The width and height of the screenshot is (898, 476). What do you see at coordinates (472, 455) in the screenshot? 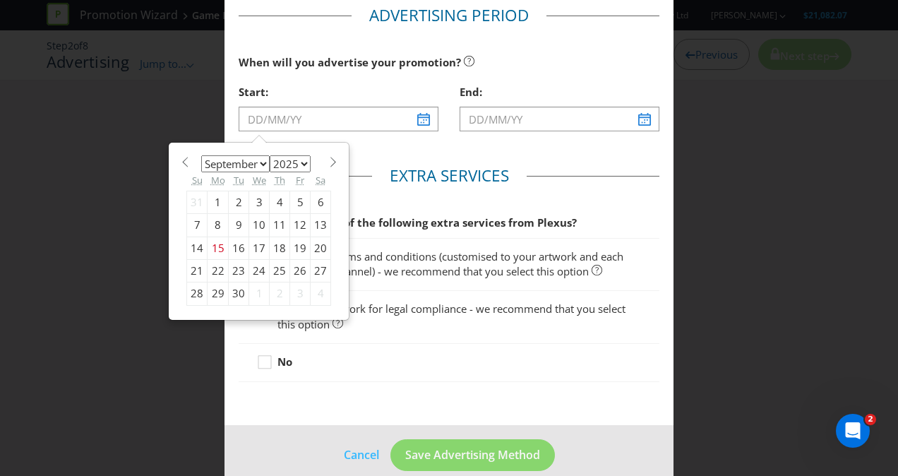
I see `span: Save Advertising Method` at bounding box center [472, 455].